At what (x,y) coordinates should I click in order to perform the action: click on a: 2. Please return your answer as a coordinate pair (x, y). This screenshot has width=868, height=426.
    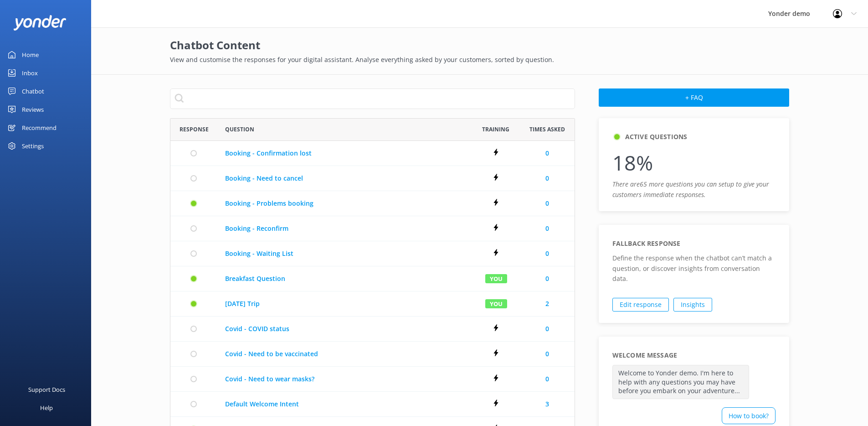
    Looking at the image, I should click on (547, 304).